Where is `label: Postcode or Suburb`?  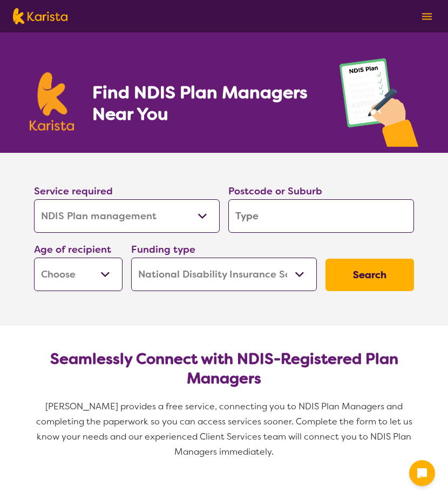
label: Postcode or Suburb is located at coordinates (275, 191).